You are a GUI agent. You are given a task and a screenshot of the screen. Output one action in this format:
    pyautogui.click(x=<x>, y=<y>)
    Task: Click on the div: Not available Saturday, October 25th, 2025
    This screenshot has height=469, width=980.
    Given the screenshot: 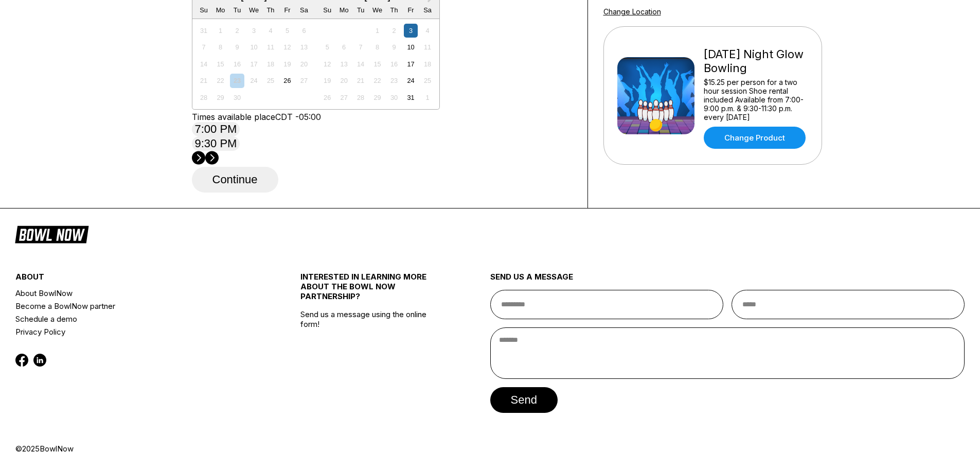 What is the action you would take?
    pyautogui.click(x=427, y=81)
    